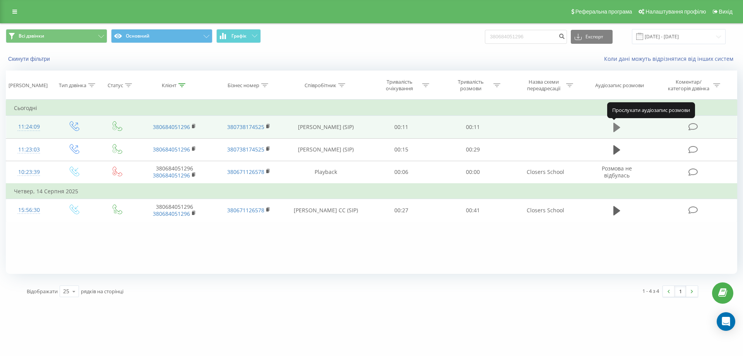 This screenshot has height=356, width=743. I want to click on div: Коментар/категорія дзвінка, so click(689, 85).